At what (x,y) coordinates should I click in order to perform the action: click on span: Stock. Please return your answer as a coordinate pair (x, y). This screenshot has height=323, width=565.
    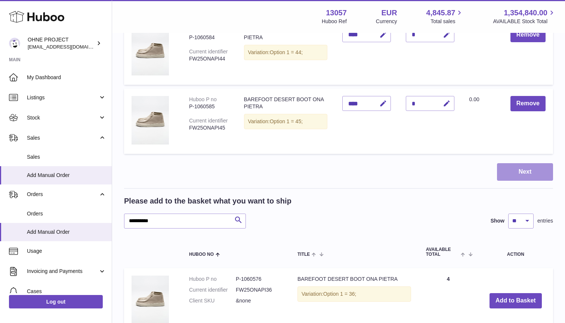
    Looking at the image, I should click on (62, 118).